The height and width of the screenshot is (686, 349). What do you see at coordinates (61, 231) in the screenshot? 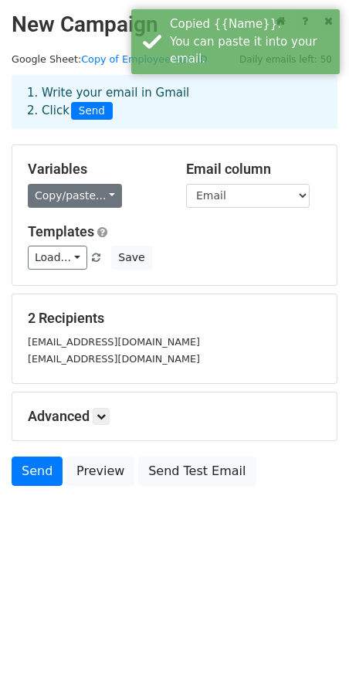
I see `a: Templates` at bounding box center [61, 231].